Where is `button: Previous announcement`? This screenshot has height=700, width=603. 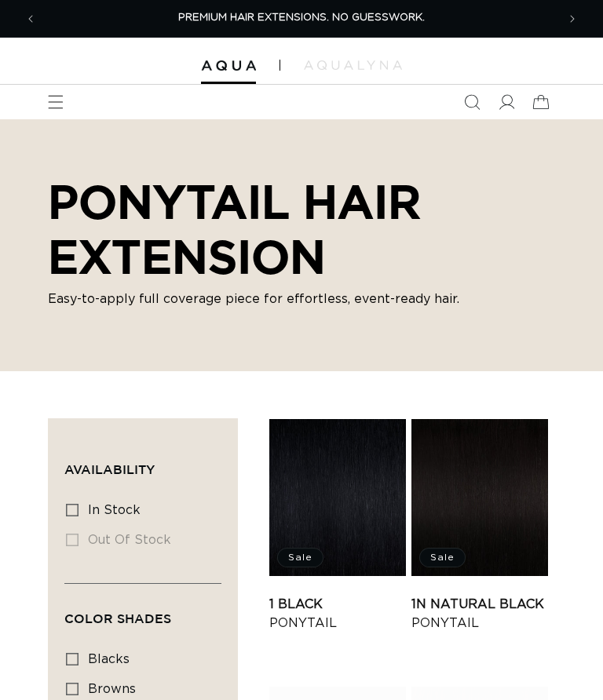
button: Previous announcement is located at coordinates (30, 19).